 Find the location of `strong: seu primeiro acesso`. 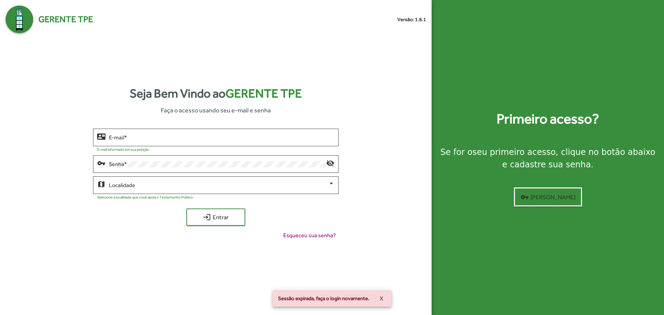

strong: seu primeiro acesso is located at coordinates (514, 152).